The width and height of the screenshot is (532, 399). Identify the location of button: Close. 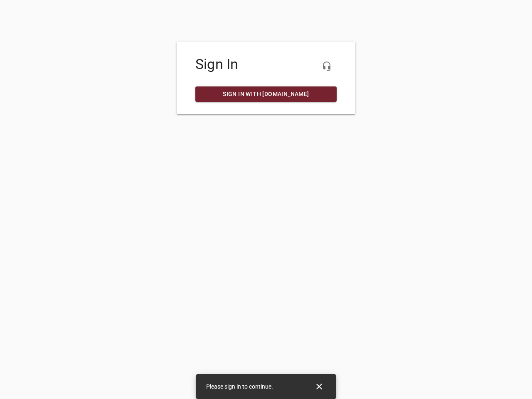
(319, 387).